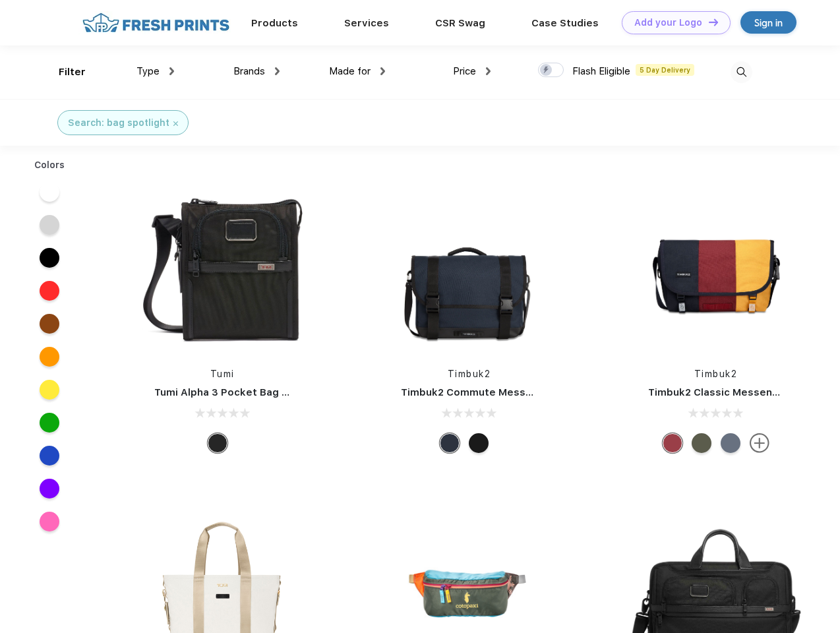 The width and height of the screenshot is (840, 633). Describe the element at coordinates (668, 22) in the screenshot. I see `div: Add your Logo` at that location.